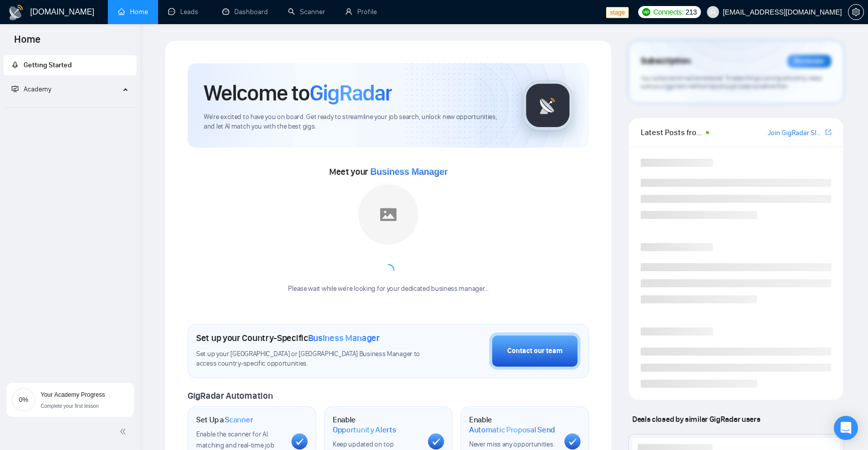  Describe the element at coordinates (646, 12) in the screenshot. I see `img: upwork-logo.png` at that location.